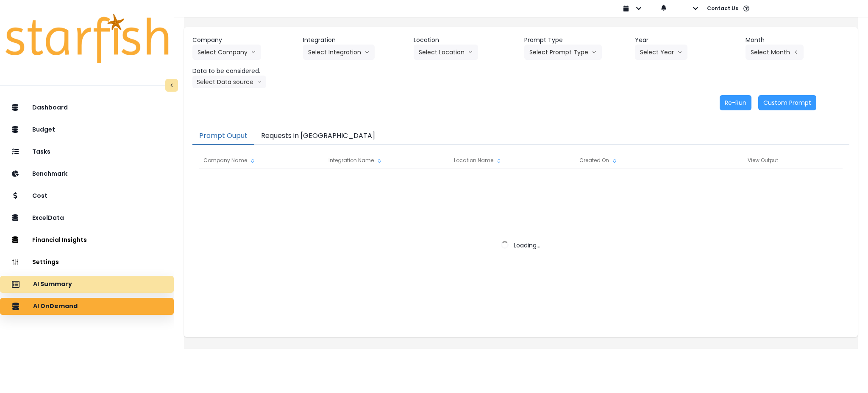 This screenshot has height=393, width=868. What do you see at coordinates (386, 160) in the screenshot?
I see `div: Integration Name` at bounding box center [386, 160].